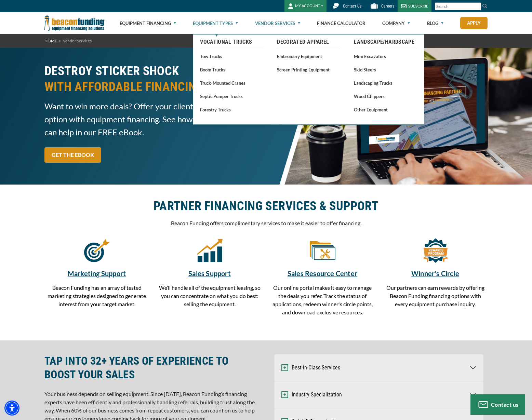  Describe the element at coordinates (435, 250) in the screenshot. I see `img: Winner's Circle` at that location.